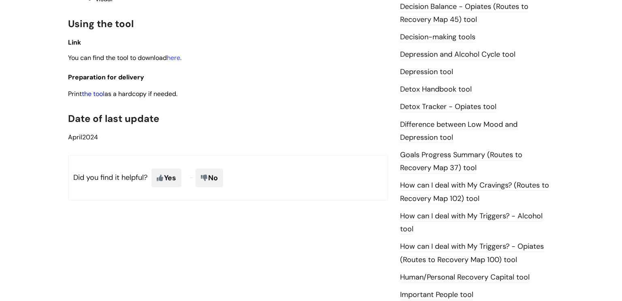 The height and width of the screenshot is (301, 622). What do you see at coordinates (101, 23) in the screenshot?
I see `span: Using the tool` at bounding box center [101, 23].